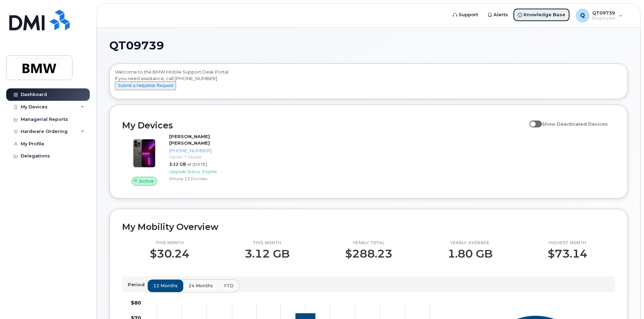  What do you see at coordinates (185, 171) in the screenshot?
I see `span: Upgrade Status:` at bounding box center [185, 171].